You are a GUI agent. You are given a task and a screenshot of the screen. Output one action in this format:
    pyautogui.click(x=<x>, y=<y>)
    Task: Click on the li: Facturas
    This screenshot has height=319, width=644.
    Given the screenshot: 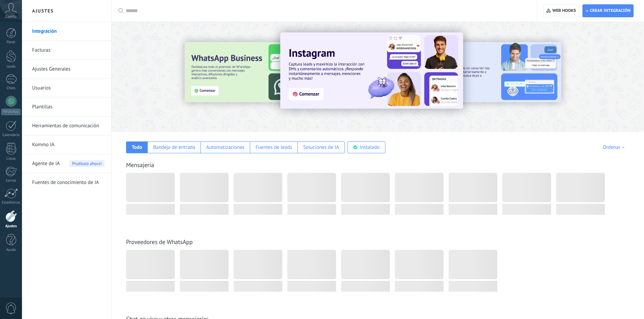 What is the action you would take?
    pyautogui.click(x=66, y=50)
    